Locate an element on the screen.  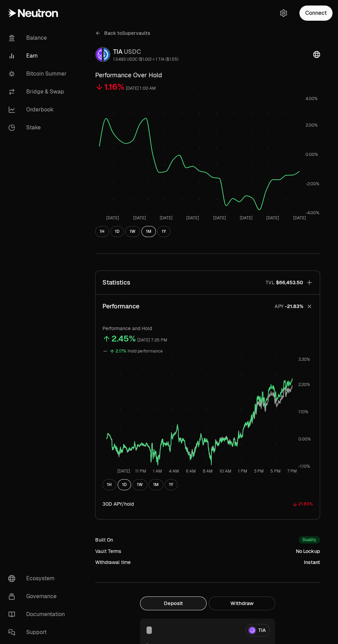
div: 2.45% is located at coordinates (123, 339).